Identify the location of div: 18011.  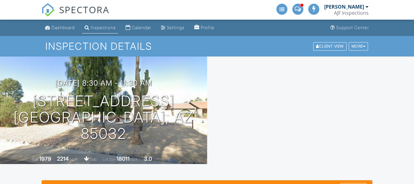
(123, 158).